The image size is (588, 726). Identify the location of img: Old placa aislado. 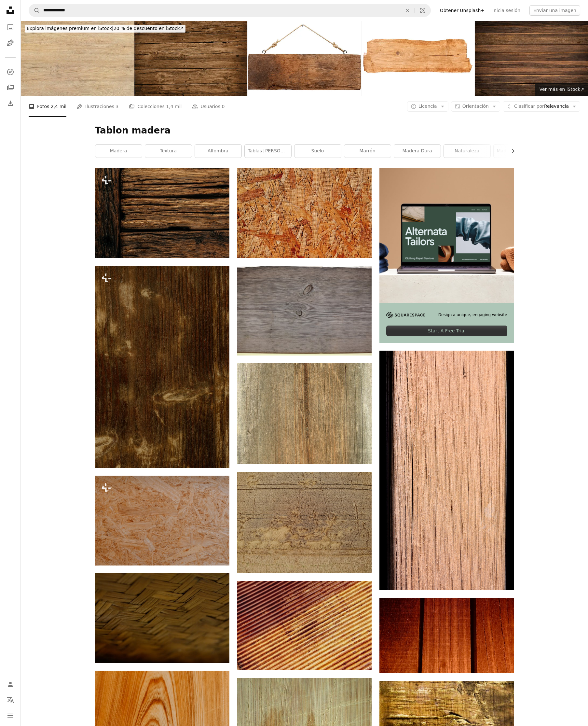
(418, 58).